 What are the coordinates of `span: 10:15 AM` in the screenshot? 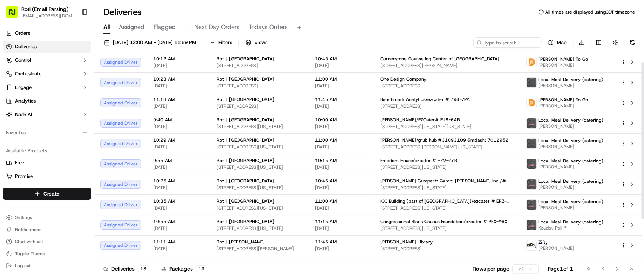 It's located at (341, 161).